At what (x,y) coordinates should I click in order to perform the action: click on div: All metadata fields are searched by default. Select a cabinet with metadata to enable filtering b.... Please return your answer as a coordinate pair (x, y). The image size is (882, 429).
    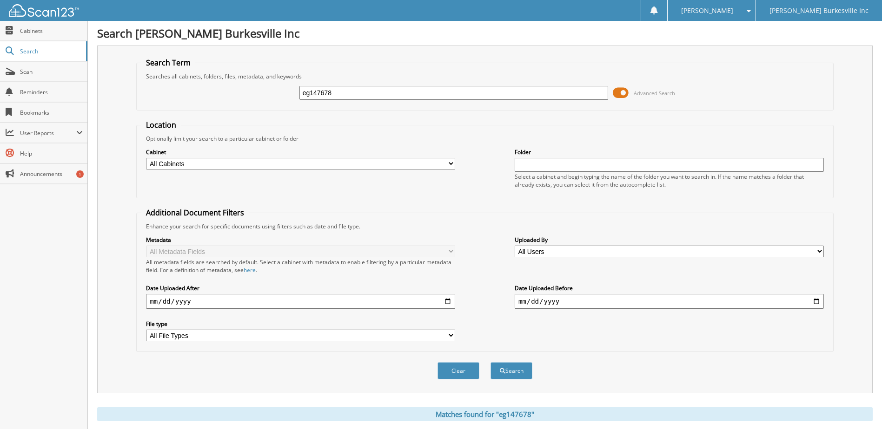
    Looking at the image, I should click on (300, 266).